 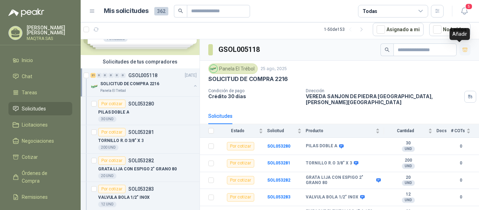 What do you see at coordinates (220, 116) in the screenshot?
I see `div: Solicitudes` at bounding box center [220, 116].